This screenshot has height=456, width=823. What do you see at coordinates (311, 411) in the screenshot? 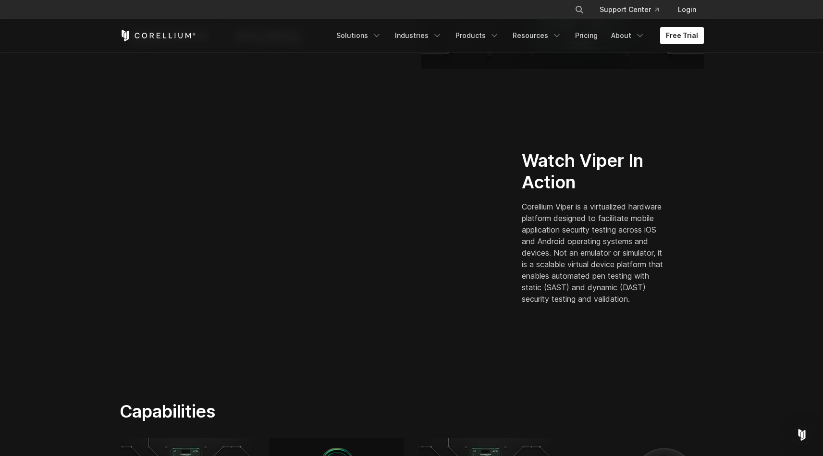
I see `h2: Capabilities` at bounding box center [311, 411].